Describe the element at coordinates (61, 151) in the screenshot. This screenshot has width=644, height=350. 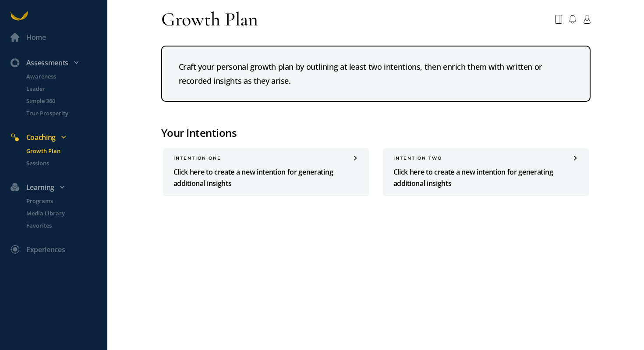
I see `a: Growth Plan` at that location.